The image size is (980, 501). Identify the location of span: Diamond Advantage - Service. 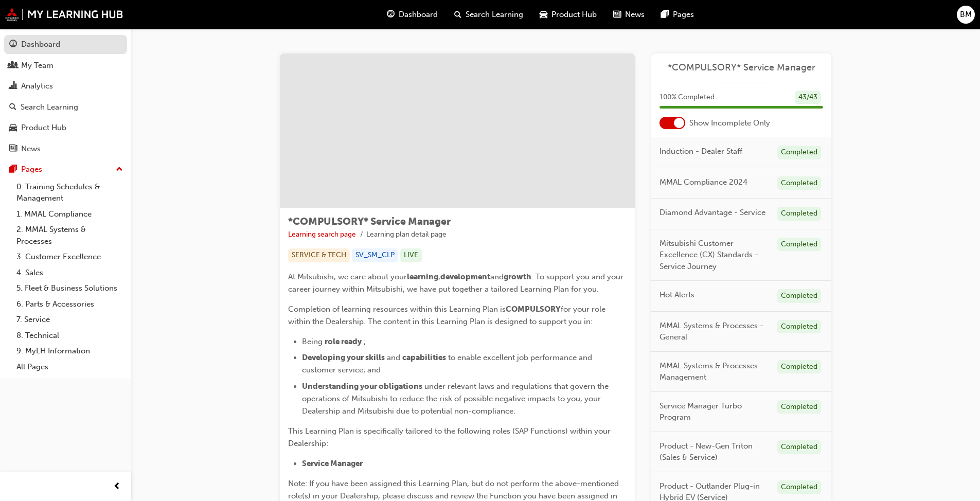
(713, 212).